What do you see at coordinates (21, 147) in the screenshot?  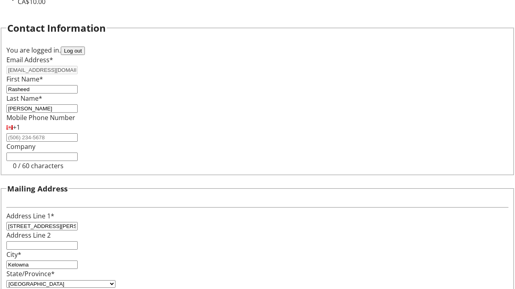 I see `label: Company` at bounding box center [21, 147].